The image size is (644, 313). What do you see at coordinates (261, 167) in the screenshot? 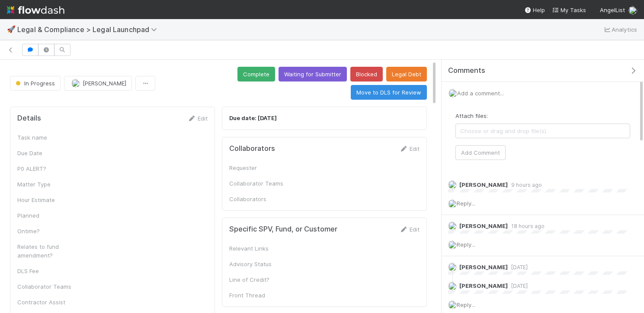
I see `div: Requester` at bounding box center [261, 167].